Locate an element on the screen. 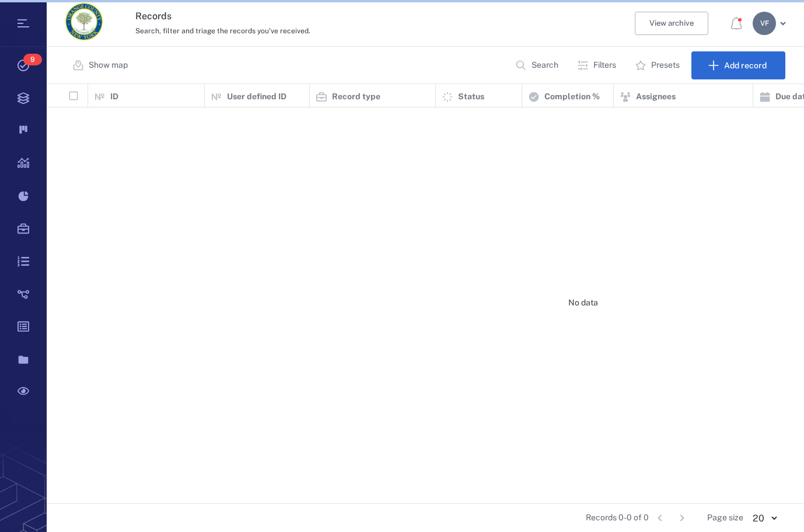 The height and width of the screenshot is (532, 804). p: Status is located at coordinates (471, 97).